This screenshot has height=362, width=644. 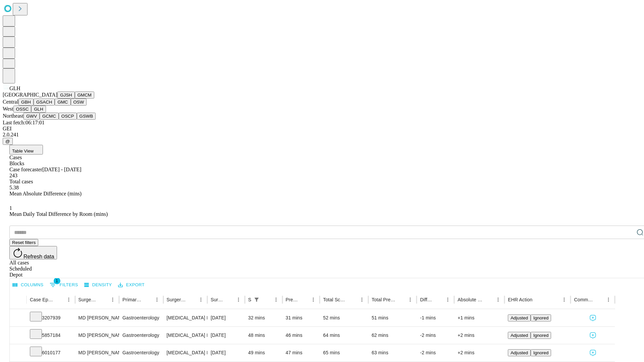 I want to click on div: 3207939, so click(x=51, y=318).